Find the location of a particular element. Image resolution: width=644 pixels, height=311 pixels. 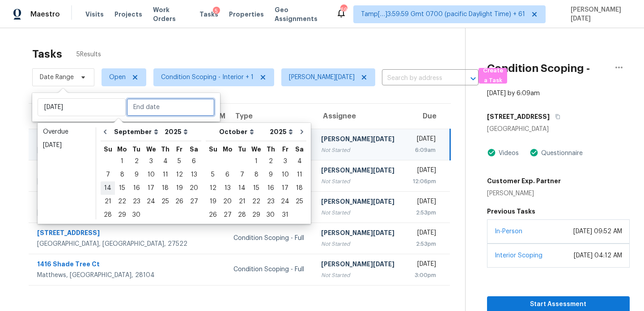

abbr: Thursday is located at coordinates (270, 149).